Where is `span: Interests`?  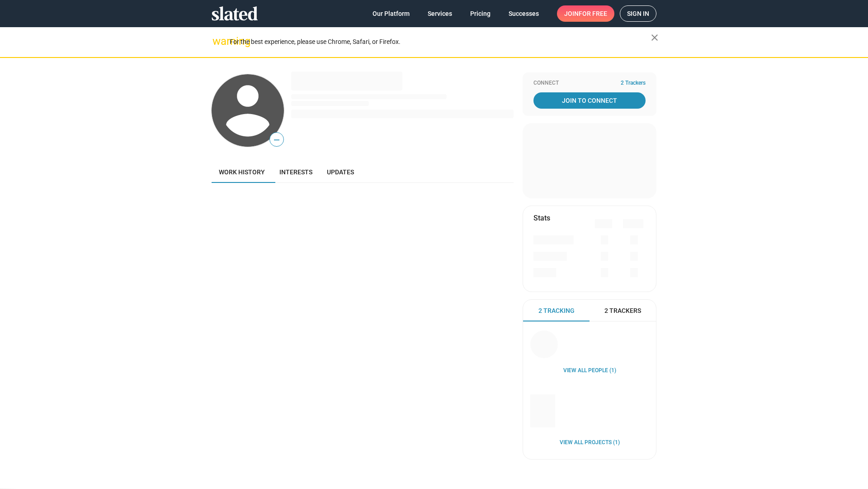 span: Interests is located at coordinates (296, 172).